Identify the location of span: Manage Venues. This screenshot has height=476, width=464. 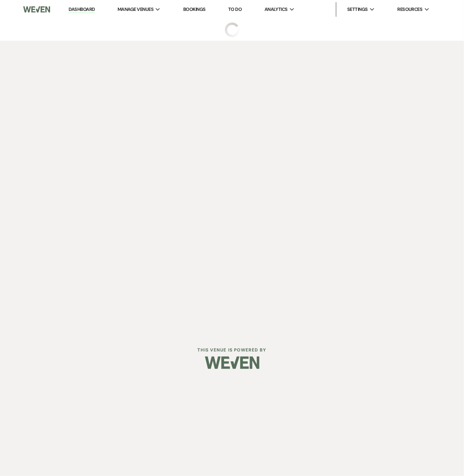
(135, 9).